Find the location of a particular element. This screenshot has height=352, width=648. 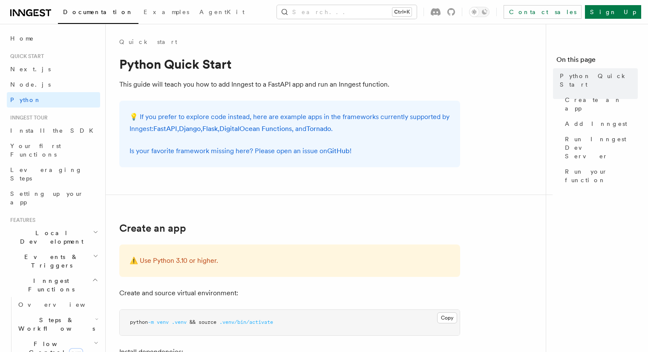

h1: Python Quick Start is located at coordinates (290, 64).